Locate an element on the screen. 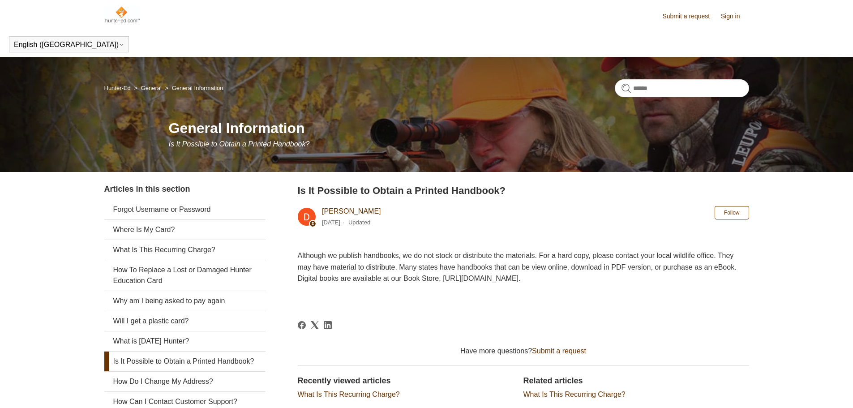 Image resolution: width=853 pixels, height=408 pixels. a: How To Replace a Lost or Damaged Hunter Education Card is located at coordinates (185, 276).